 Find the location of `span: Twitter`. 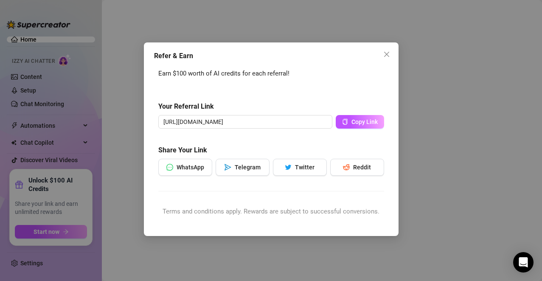

span: Twitter is located at coordinates (305, 167).